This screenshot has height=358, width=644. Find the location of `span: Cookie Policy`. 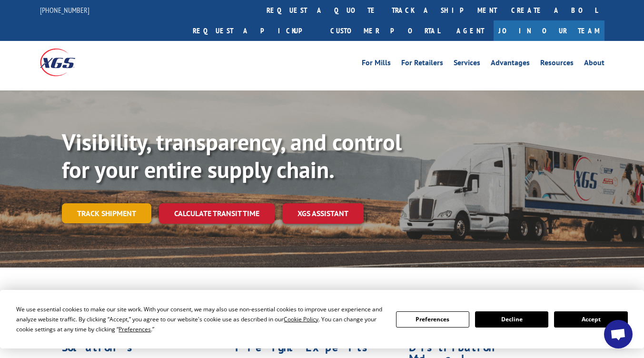

span: Cookie Policy is located at coordinates (301, 318).